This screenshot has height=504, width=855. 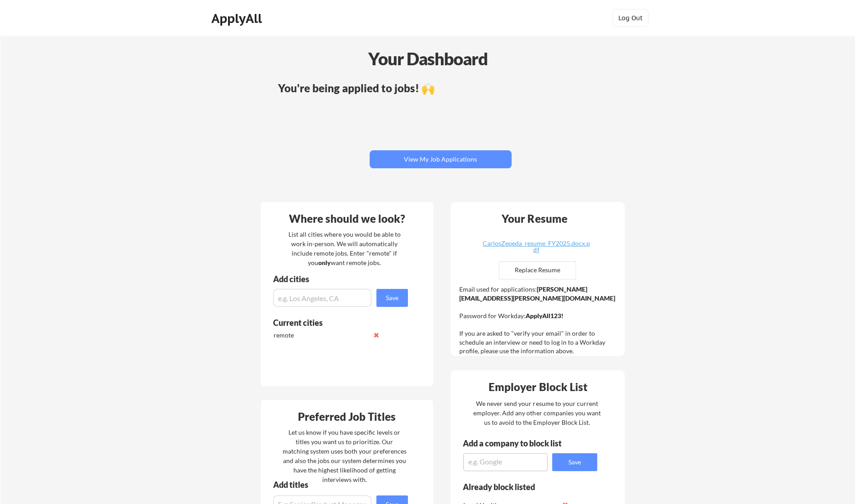 What do you see at coordinates (538, 387) in the screenshot?
I see `div: Employer Block List` at bounding box center [538, 387].